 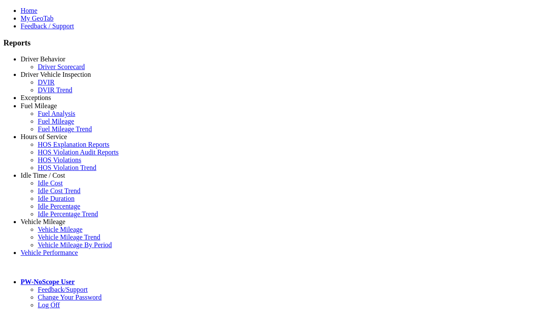 I want to click on h3: Reports, so click(x=274, y=43).